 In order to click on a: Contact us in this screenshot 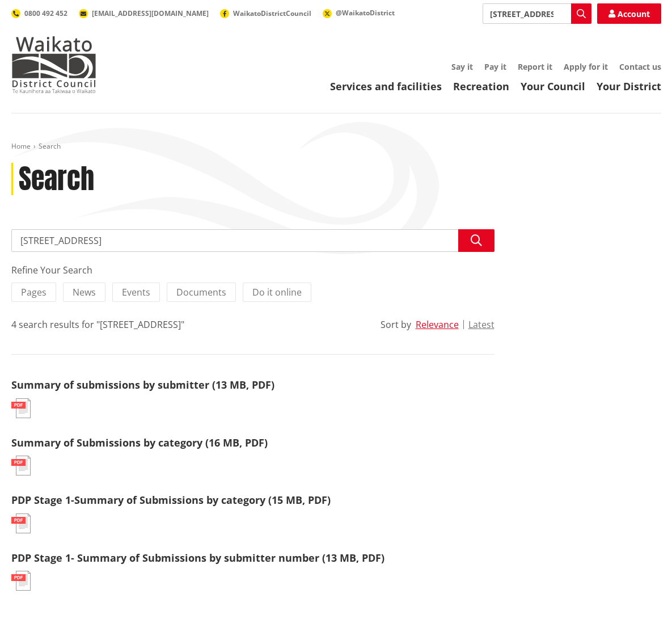, I will do `click(641, 67)`.